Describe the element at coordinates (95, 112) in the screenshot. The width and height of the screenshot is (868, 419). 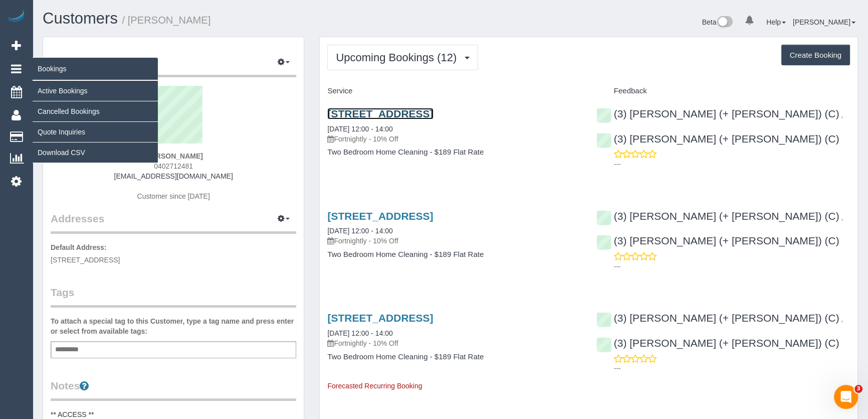
I see `a: Cancelled Bookings` at that location.